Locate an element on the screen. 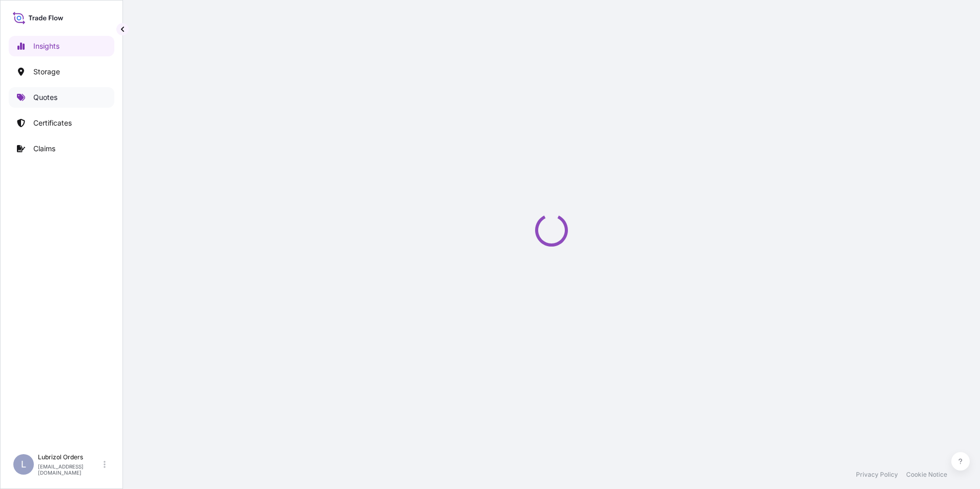  a: Insights is located at coordinates (61, 46).